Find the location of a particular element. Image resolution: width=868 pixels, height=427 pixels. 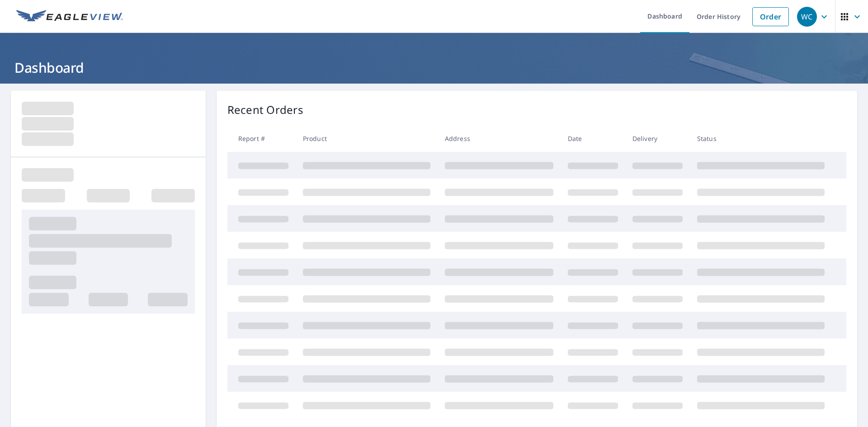

th: Delivery is located at coordinates (657, 138).